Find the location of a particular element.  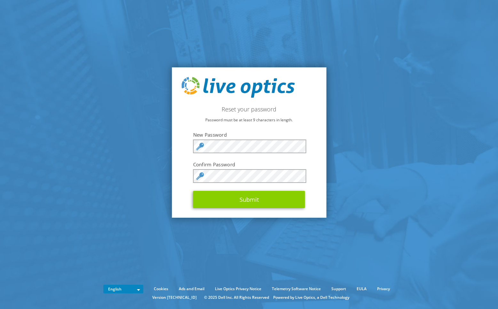

h2: Reset your password is located at coordinates (249, 109).